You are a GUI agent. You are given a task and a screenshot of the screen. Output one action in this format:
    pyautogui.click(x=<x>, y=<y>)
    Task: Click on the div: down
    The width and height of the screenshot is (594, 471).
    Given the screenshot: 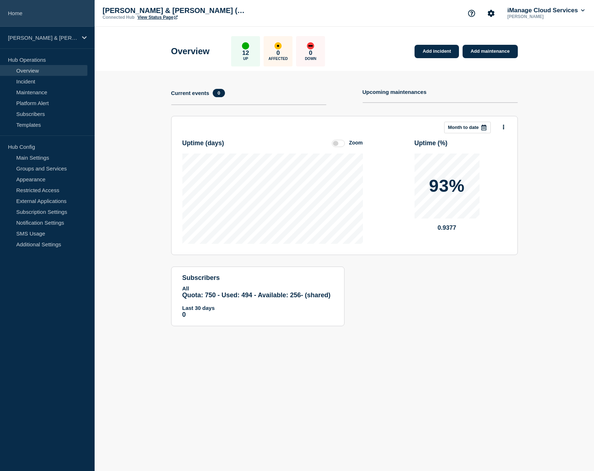 What is the action you would take?
    pyautogui.click(x=310, y=46)
    